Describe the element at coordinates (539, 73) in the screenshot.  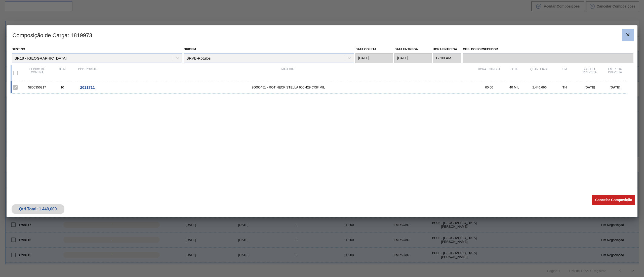
I see `div: Quantidade` at that location.